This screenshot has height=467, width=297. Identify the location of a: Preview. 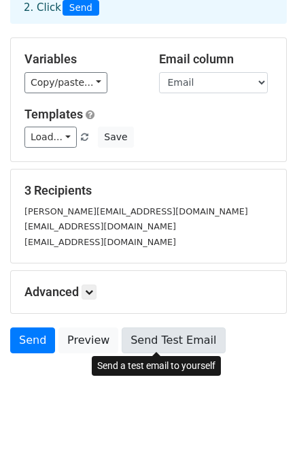
(88, 340).